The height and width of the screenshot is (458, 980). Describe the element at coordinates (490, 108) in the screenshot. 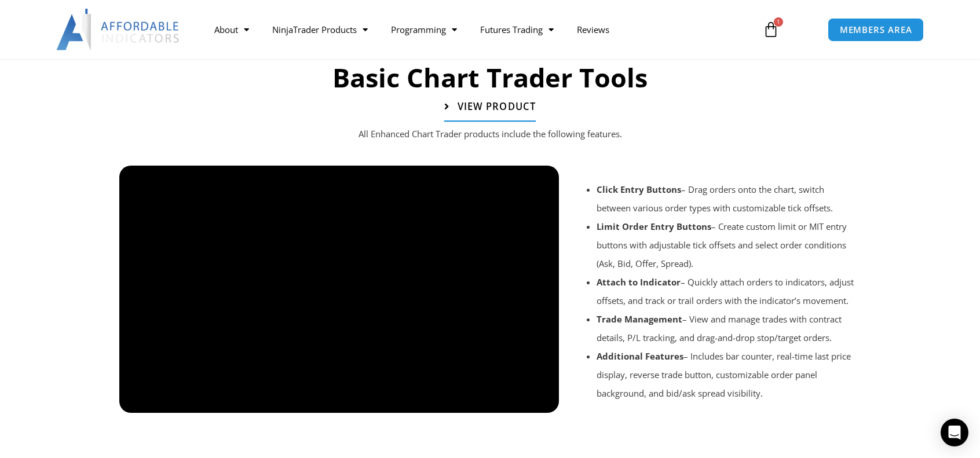

I see `a: View Product` at that location.